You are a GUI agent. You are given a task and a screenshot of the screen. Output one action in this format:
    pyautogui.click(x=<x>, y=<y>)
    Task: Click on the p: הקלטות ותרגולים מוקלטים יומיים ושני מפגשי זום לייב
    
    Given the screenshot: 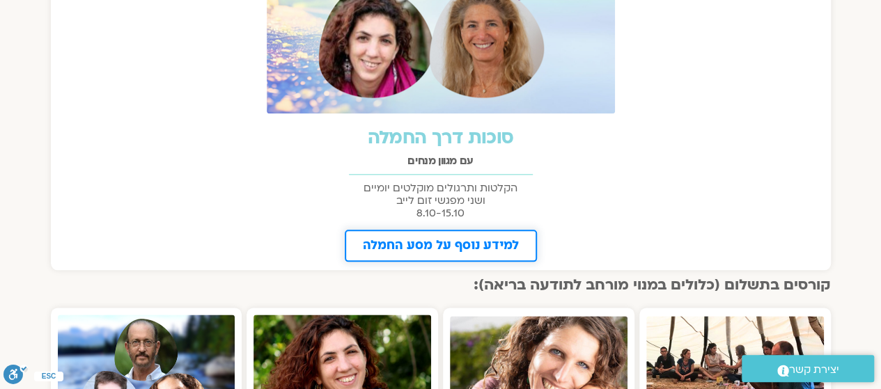 What is the action you would take?
    pyautogui.click(x=441, y=201)
    